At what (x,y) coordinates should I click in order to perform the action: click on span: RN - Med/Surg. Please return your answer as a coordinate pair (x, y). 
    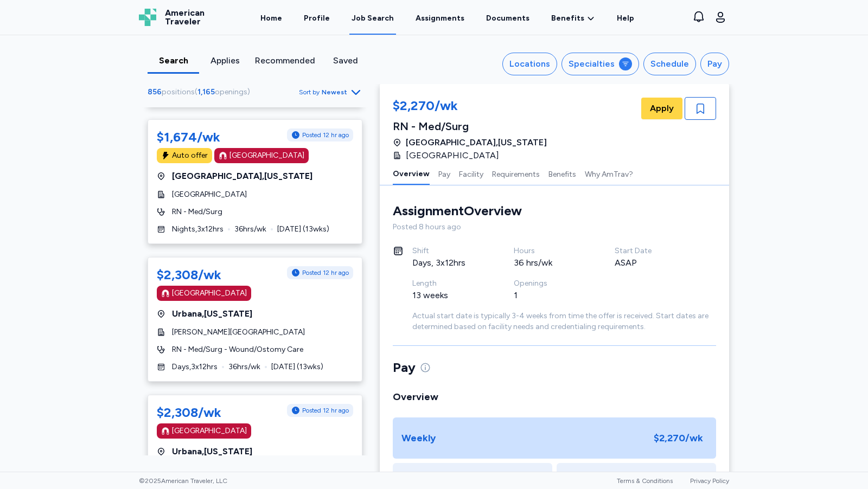
    Looking at the image, I should click on (197, 212).